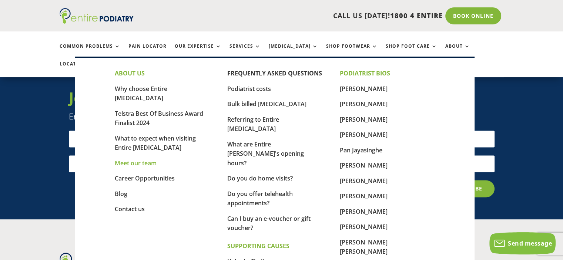 The width and height of the screenshot is (563, 260). I want to click on strong: SUPPORTING CAUSES, so click(258, 246).